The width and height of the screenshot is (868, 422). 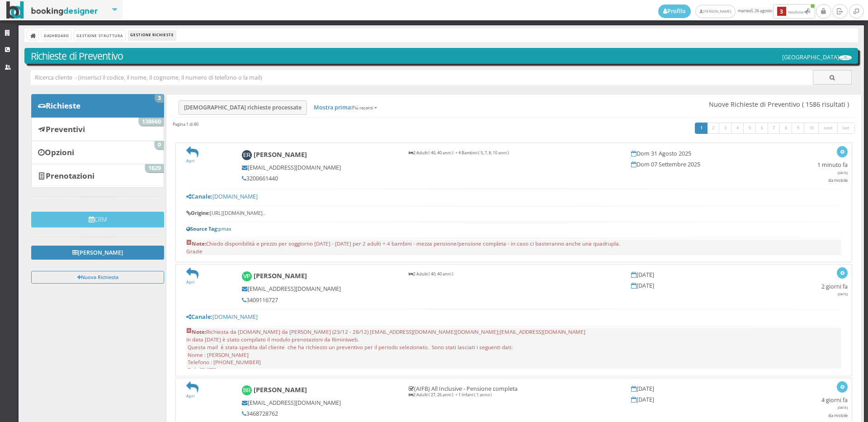 What do you see at coordinates (713, 128) in the screenshot?
I see `a: 2` at bounding box center [713, 128].